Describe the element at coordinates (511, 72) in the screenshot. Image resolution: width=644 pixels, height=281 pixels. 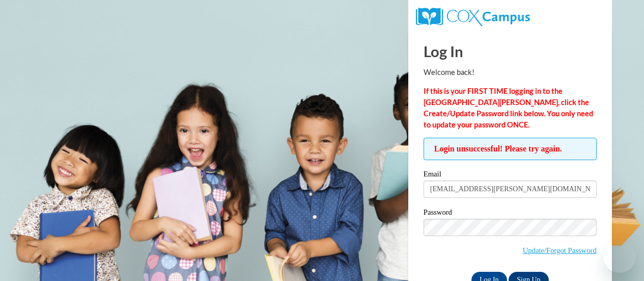
I see `p: Welcome back!` at that location.